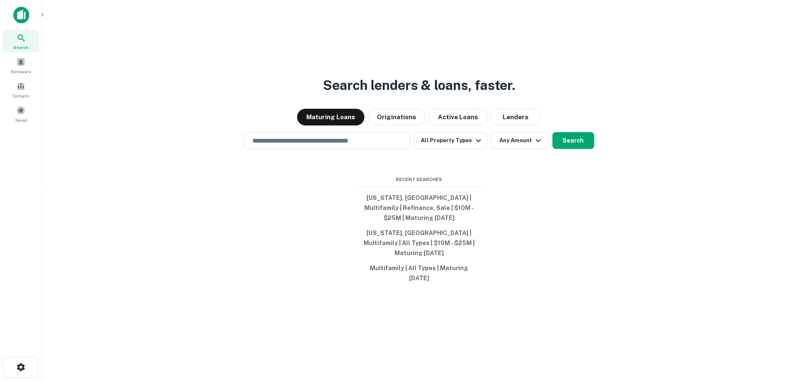 The image size is (796, 381). I want to click on a: Contacts, so click(21, 89).